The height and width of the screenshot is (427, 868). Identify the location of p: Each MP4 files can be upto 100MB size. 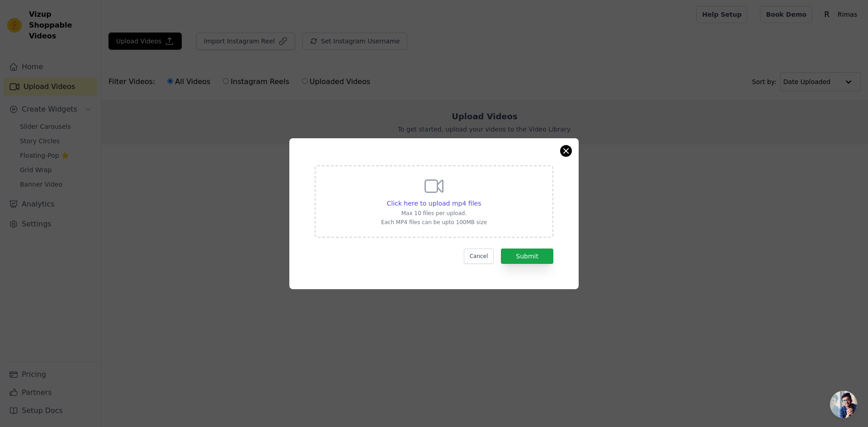
(434, 223).